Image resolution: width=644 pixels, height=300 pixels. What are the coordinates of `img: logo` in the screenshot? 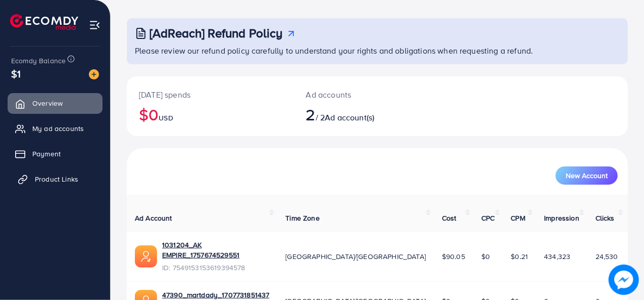 It's located at (44, 22).